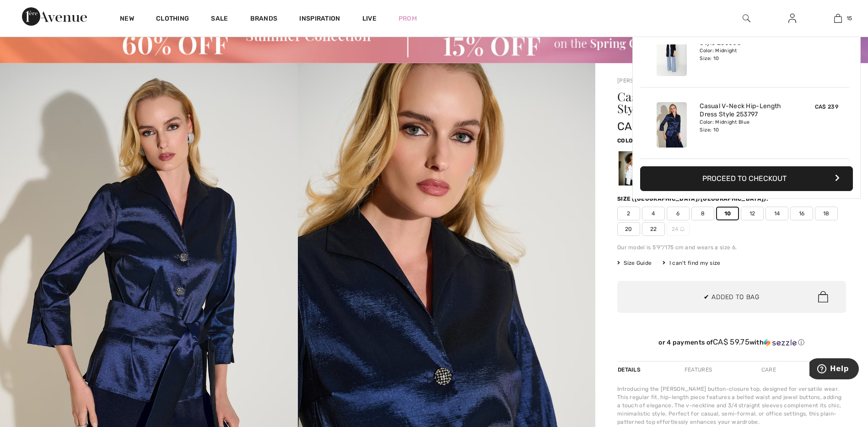 The height and width of the screenshot is (427, 868). Describe the element at coordinates (319, 19) in the screenshot. I see `span: Inspiration` at that location.